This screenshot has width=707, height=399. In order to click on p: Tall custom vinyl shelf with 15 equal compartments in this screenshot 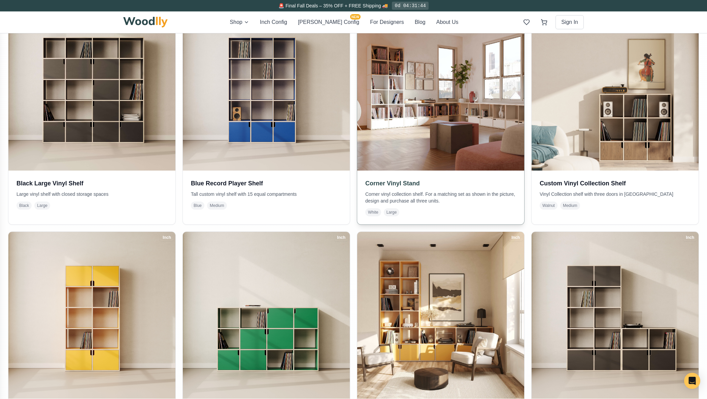, I will do `click(266, 194)`.